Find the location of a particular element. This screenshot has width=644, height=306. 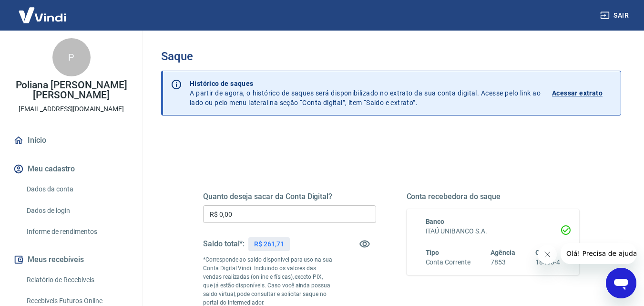

a: Dados de login is located at coordinates (76, 210).